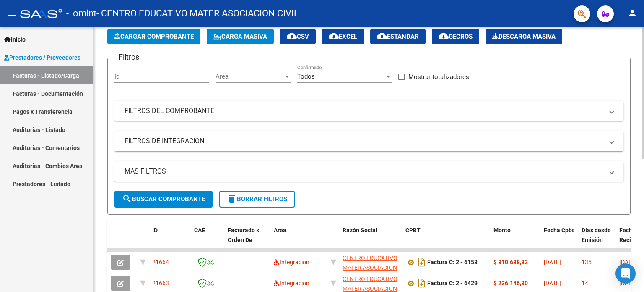 This screenshot has width=644, height=292. I want to click on span: Prestadores / Proveedores, so click(42, 58).